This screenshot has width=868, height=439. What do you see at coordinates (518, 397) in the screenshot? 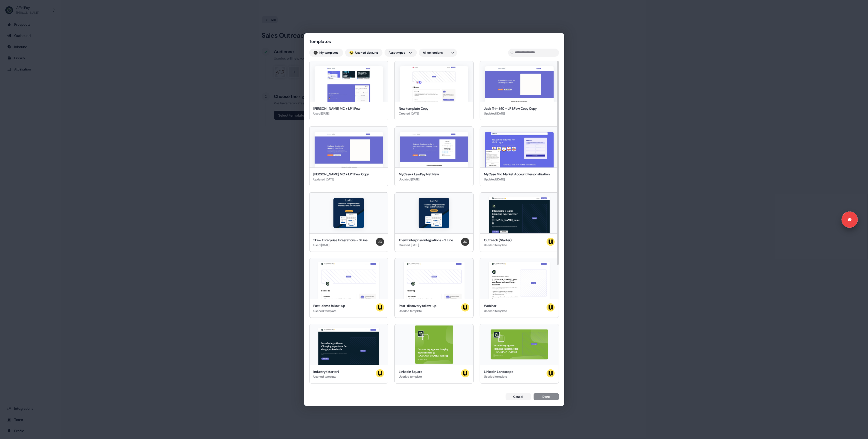
I see `button: Cancel` at bounding box center [518, 397].